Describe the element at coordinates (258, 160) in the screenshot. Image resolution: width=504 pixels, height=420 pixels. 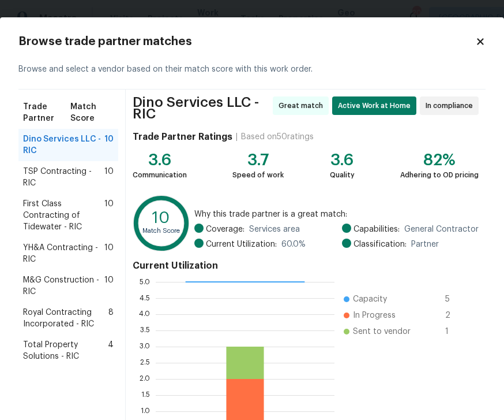
I see `div: 3.7` at that location.